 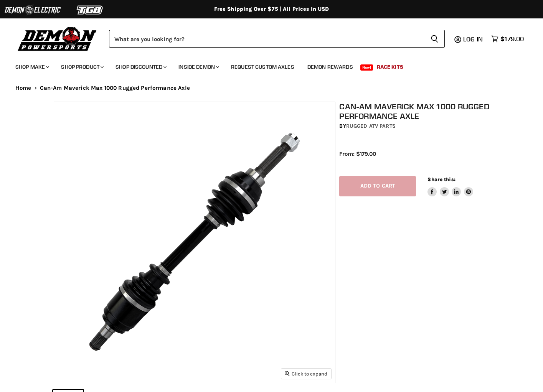 I want to click on a: $179.00, so click(x=508, y=39).